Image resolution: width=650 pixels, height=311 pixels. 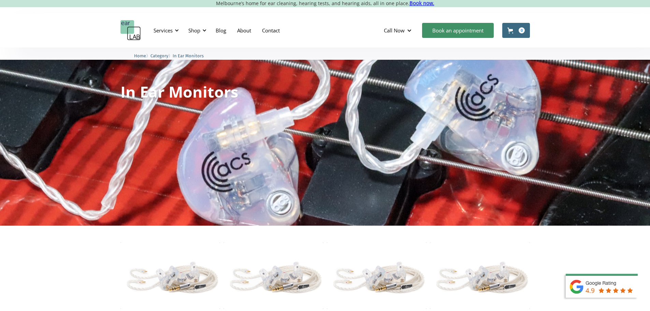 What do you see at coordinates (179, 91) in the screenshot?
I see `h1: In Ear Monitors` at bounding box center [179, 91].